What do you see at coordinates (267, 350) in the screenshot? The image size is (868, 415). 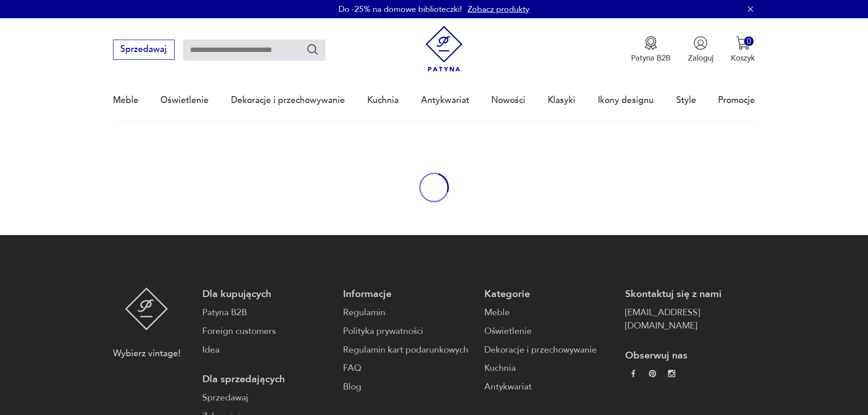 I see `a: Idea` at bounding box center [267, 350].